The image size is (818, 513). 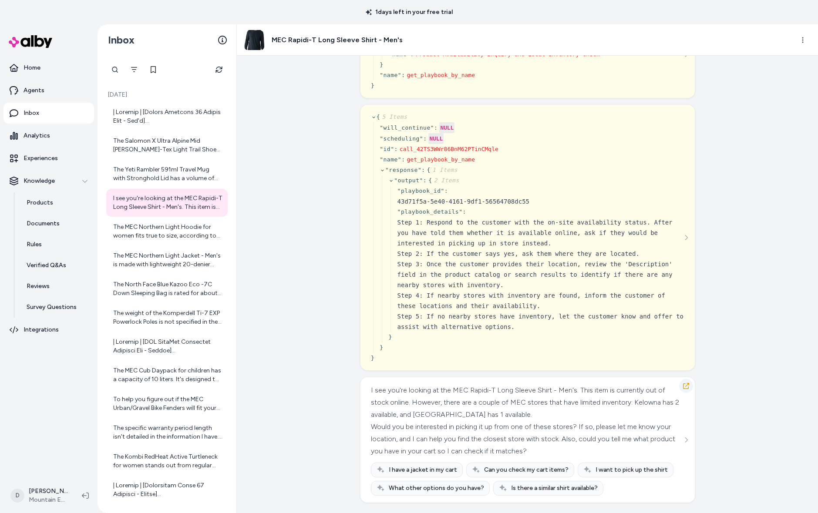 I want to click on a: Products, so click(x=56, y=203).